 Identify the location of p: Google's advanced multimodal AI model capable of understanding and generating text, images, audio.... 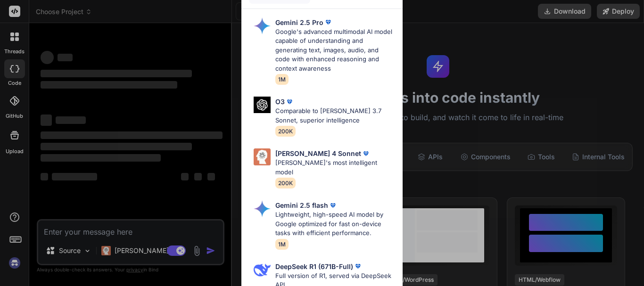
(335, 51).